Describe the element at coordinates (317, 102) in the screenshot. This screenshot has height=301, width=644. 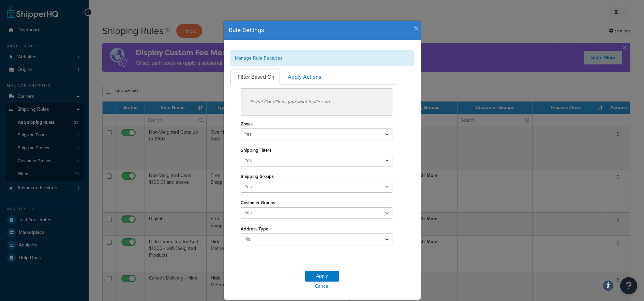
I see `div: Select Conditions you want to filter on.` at that location.